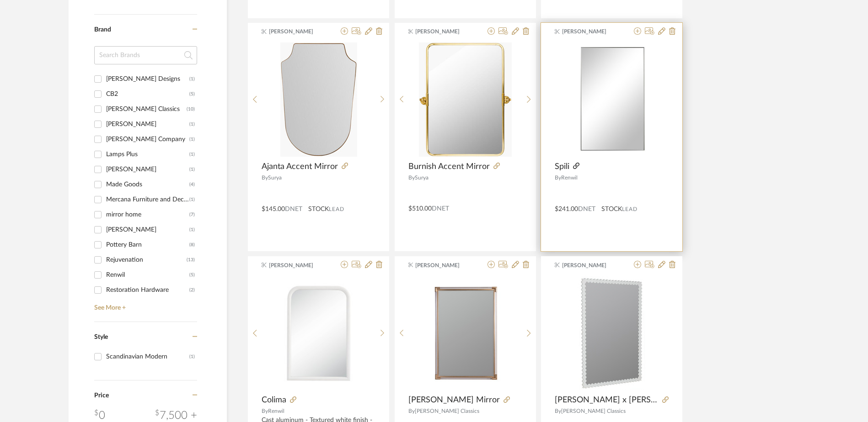  I want to click on div: Pottery Barn, so click(148, 245).